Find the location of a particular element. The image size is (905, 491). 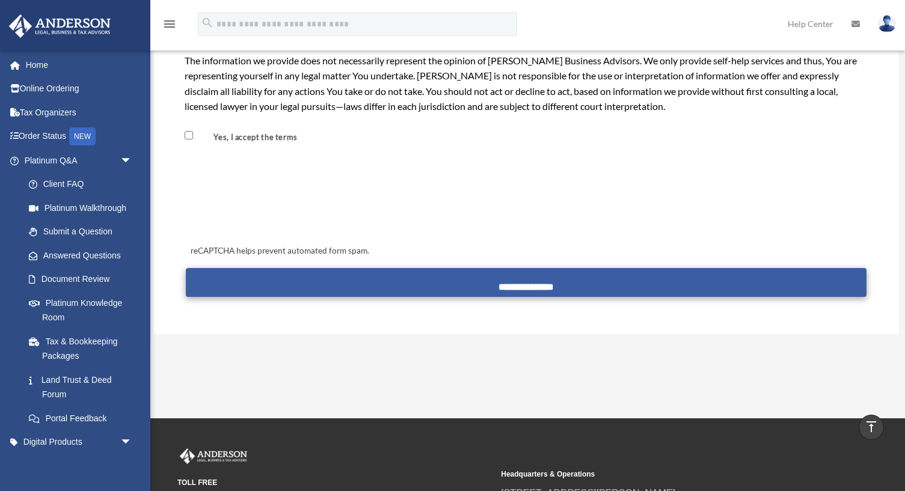

i: search is located at coordinates (207, 23).